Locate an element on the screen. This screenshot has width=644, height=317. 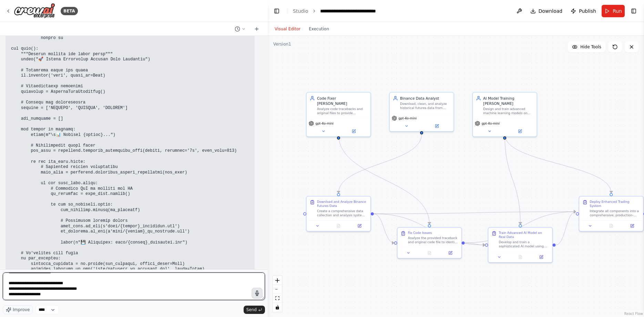
button: Run is located at coordinates (613, 11).